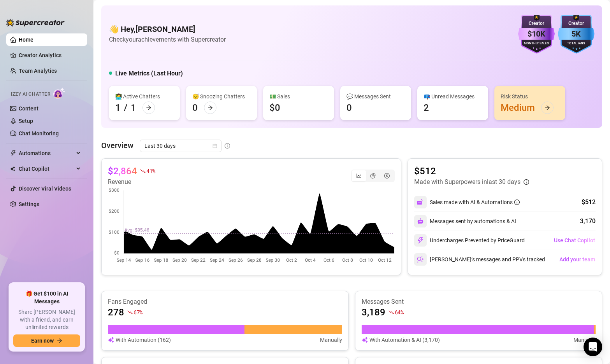 Image resolution: width=610 pixels, height=364 pixels. Describe the element at coordinates (50, 55) in the screenshot. I see `a: Creator Analytics` at that location.